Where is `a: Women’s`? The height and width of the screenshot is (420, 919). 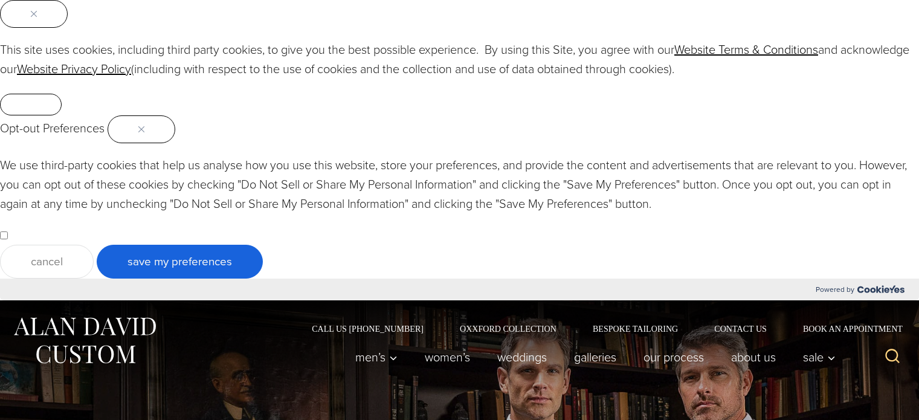
a: Women’s is located at coordinates (448, 357).